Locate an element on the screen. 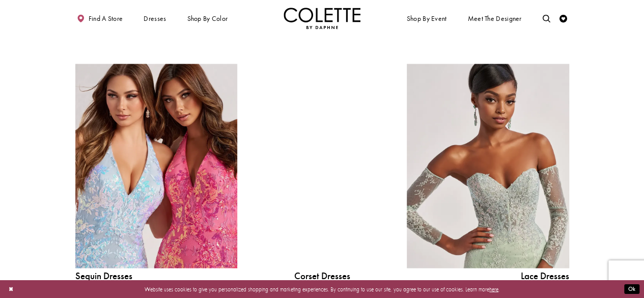  a: Toggle search is located at coordinates (546, 18).